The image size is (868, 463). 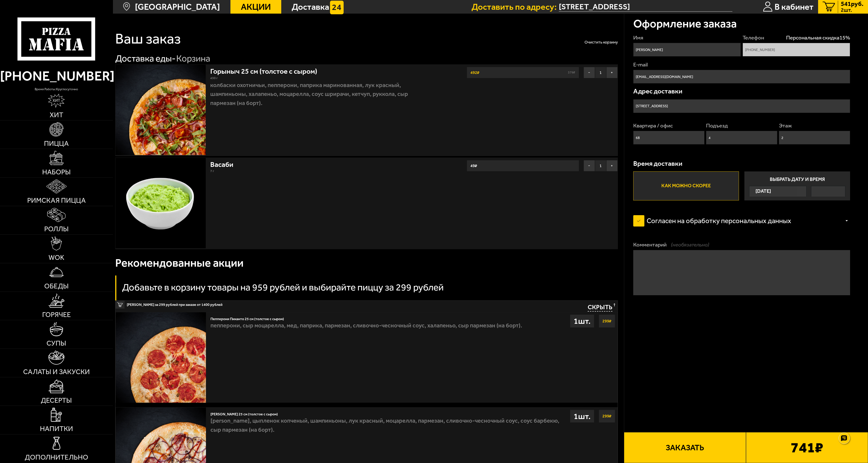 What do you see at coordinates (852, 10) in the screenshot?
I see `span: 2 шт.` at bounding box center [852, 10].